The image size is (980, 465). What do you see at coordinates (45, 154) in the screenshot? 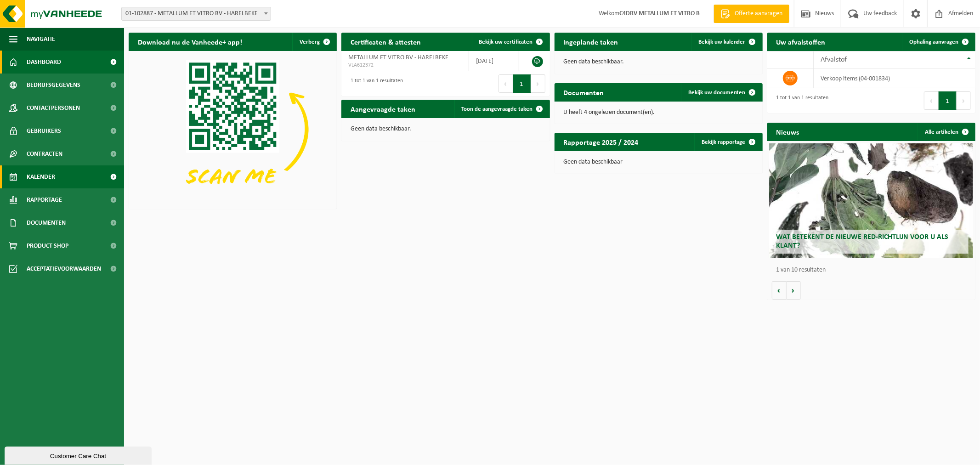
I see `span: Contracten` at bounding box center [45, 154].